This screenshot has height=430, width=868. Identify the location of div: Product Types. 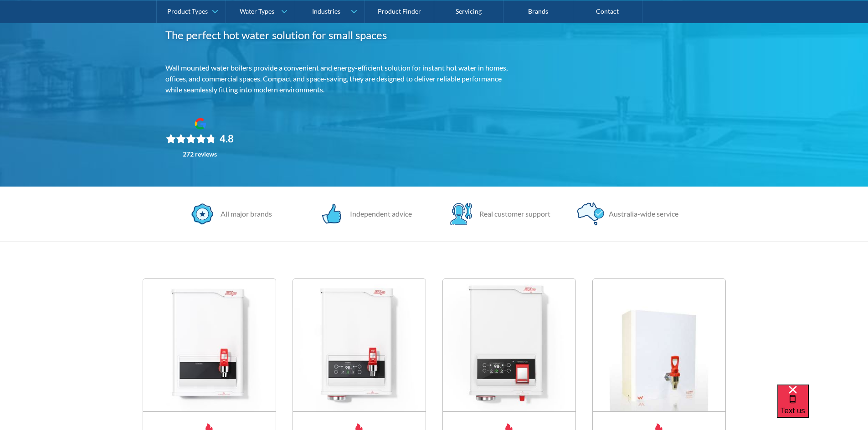
(187, 11).